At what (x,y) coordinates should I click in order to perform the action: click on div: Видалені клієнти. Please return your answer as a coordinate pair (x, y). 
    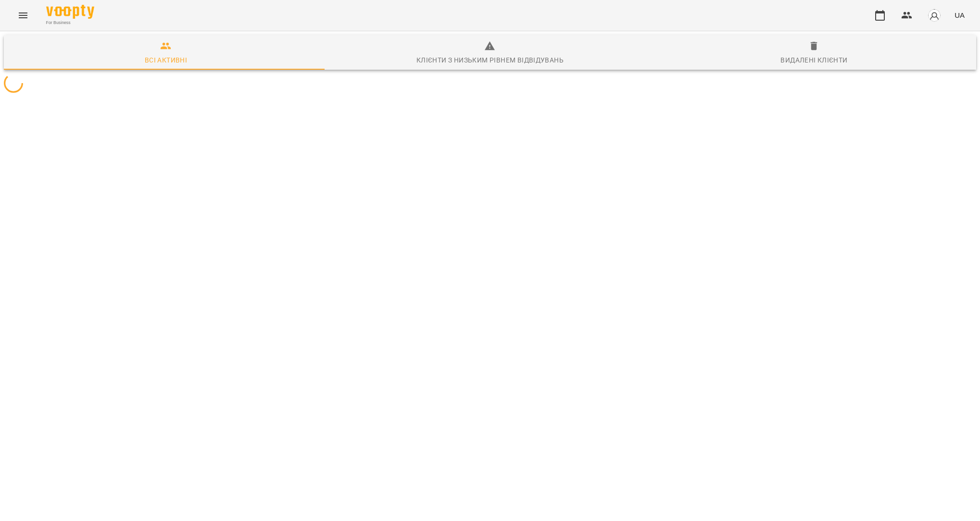
    Looking at the image, I should click on (814, 60).